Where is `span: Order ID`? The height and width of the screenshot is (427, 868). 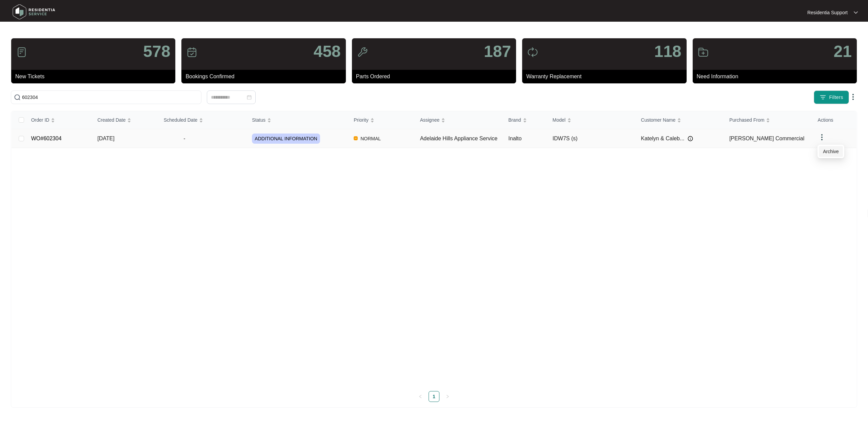 span: Order ID is located at coordinates (40, 120).